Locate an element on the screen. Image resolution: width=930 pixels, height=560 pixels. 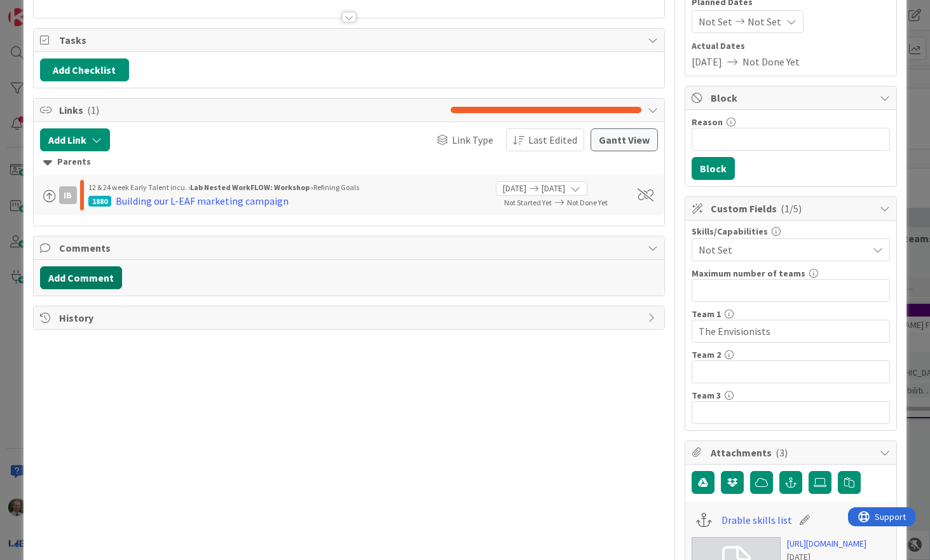
button: Add Checklist is located at coordinates (84, 70).